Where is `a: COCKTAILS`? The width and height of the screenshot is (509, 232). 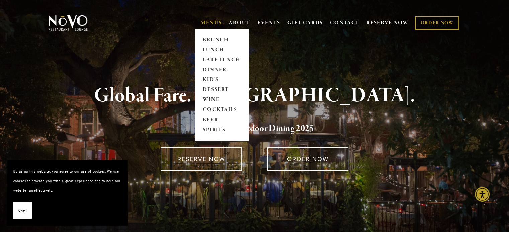 a: COCKTAILS is located at coordinates (221, 110).